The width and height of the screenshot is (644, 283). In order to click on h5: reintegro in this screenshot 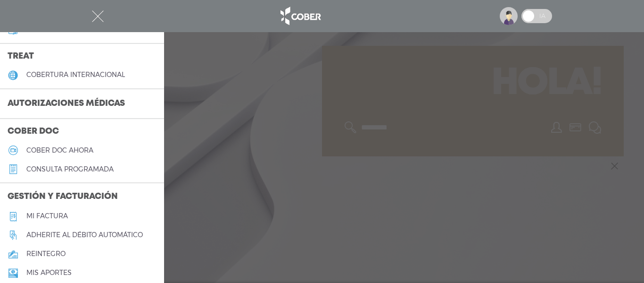, I will do `click(46, 253)`.